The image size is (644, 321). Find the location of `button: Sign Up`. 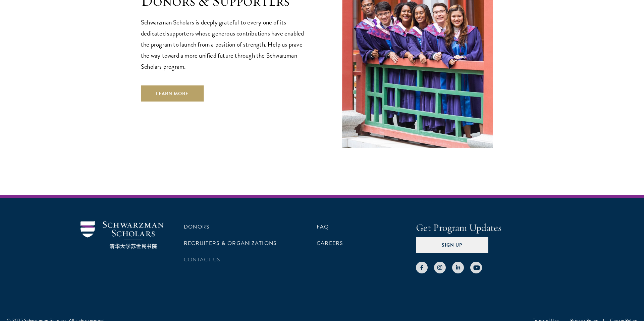

button: Sign Up is located at coordinates (451, 246).